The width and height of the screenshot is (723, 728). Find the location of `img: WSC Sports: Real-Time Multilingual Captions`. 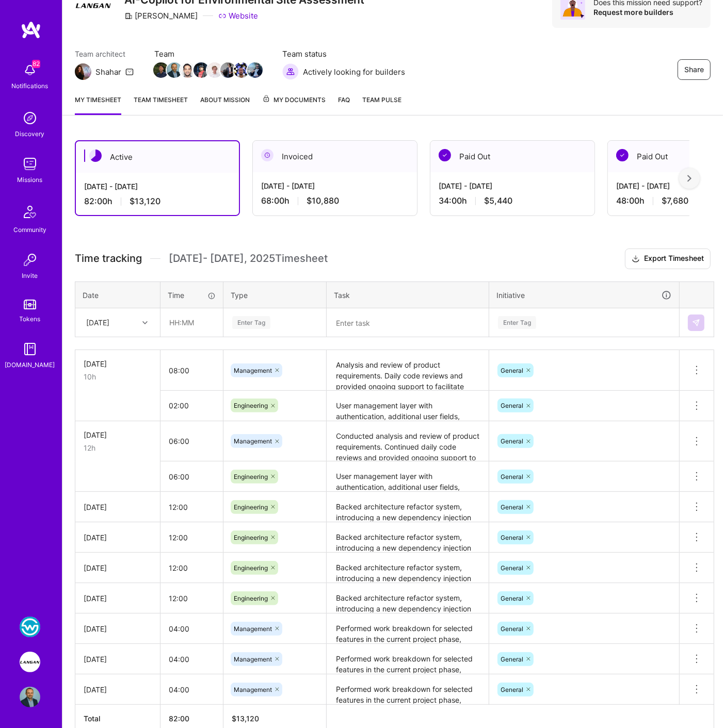

img: WSC Sports: Real-Time Multilingual Captions is located at coordinates (30, 627).